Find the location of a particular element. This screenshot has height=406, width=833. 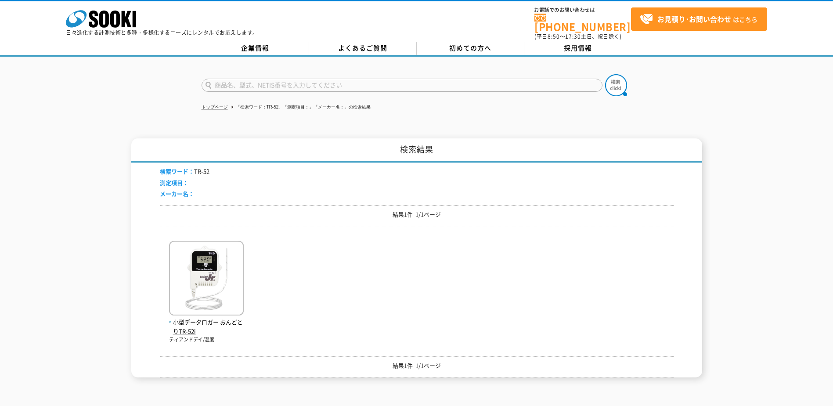

a: 初めての方へ is located at coordinates (470, 48).